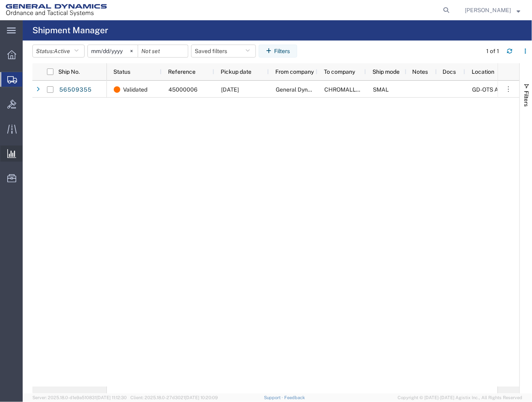  I want to click on span: Filters, so click(527, 98).